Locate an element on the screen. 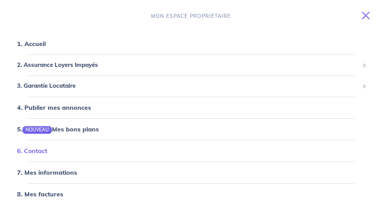 Image resolution: width=382 pixels, height=201 pixels. a: 6. Contact is located at coordinates (32, 151).